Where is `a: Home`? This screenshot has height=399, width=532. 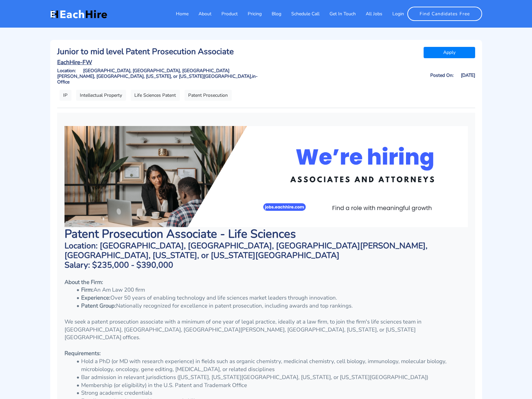 a: Home is located at coordinates (177, 13).